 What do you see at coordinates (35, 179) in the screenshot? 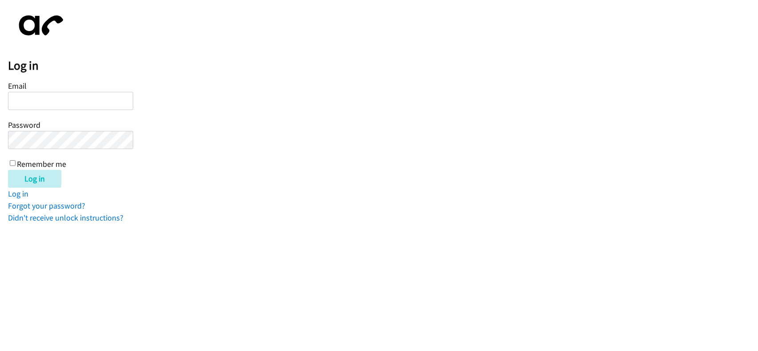
I see `input: Log in` at bounding box center [35, 179].